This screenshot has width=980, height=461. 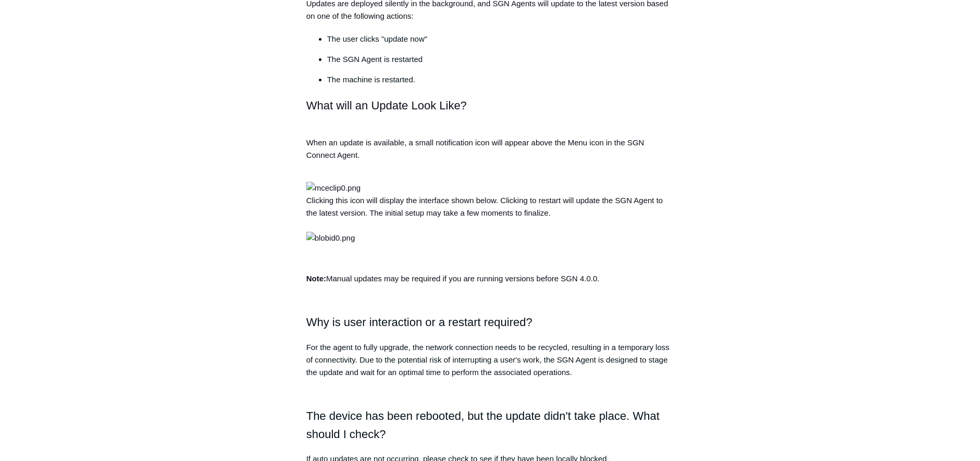 What do you see at coordinates (484, 213) in the screenshot?
I see `span: Clicking this icon will display the interface shown below. Clicking to restart will update the SG...` at bounding box center [484, 213].